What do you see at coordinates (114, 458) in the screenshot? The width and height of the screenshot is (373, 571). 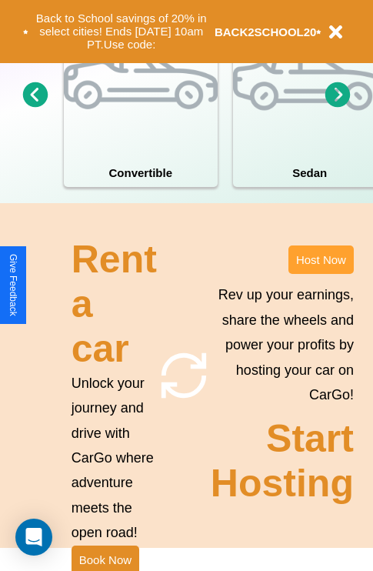 I see `p: Unlock your journey and drive with CarGo where adventure meets the open road!` at bounding box center [114, 458].